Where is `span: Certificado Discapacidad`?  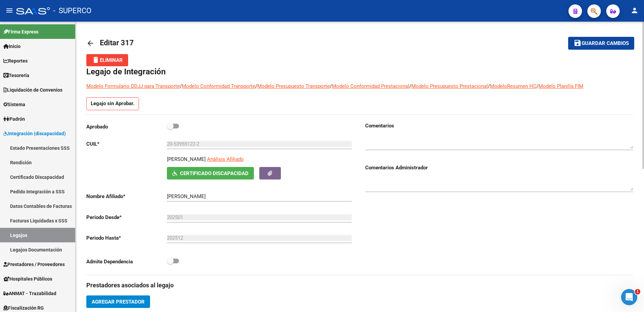
span: Certificado Discapacidad is located at coordinates (214, 173).